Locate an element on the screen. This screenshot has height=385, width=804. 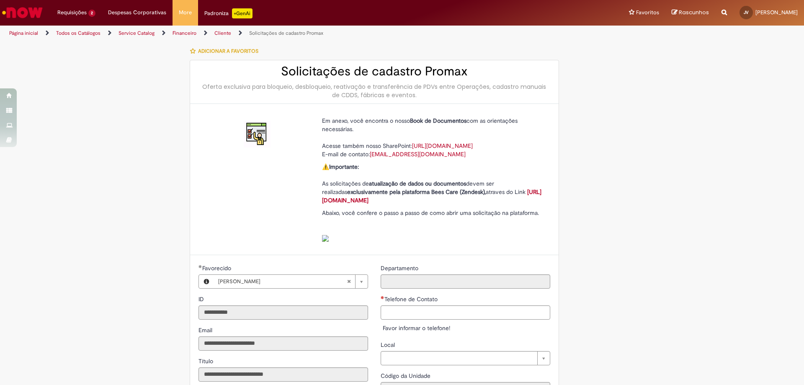
strong: Importante: is located at coordinates (344, 167).